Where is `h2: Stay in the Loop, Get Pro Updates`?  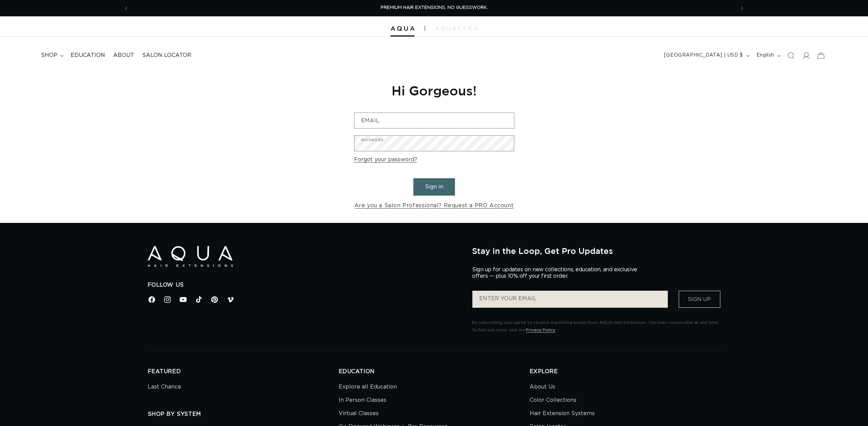 h2: Stay in the Loop, Get Pro Updates is located at coordinates (596, 251).